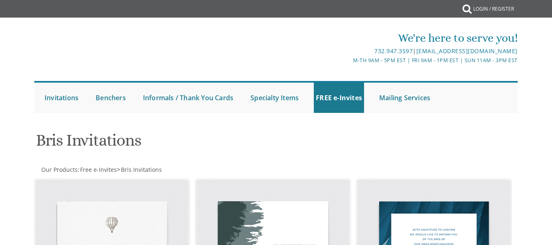 The height and width of the screenshot is (245, 552). What do you see at coordinates (194, 143) in the screenshot?
I see `h1: Bris Invitations` at bounding box center [194, 143].